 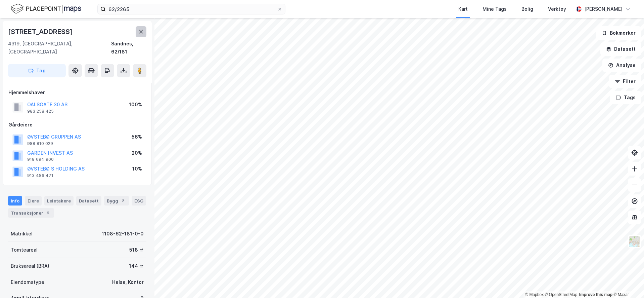 I want to click on a: Mapbox, so click(x=534, y=295).